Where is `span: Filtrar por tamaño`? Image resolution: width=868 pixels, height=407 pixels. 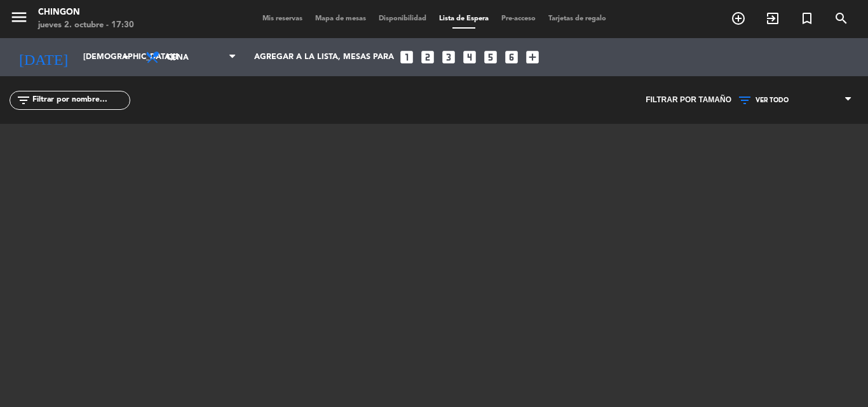 span: Filtrar por tamaño is located at coordinates (688, 101).